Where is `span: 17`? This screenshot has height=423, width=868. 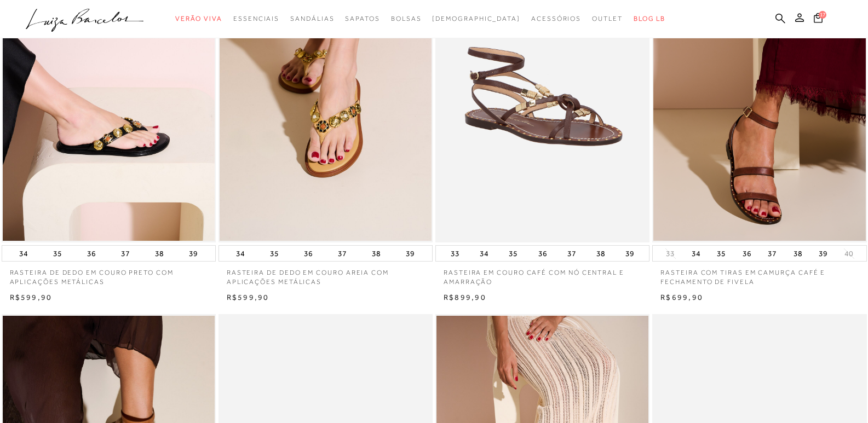
span: 17 is located at coordinates (822, 15).